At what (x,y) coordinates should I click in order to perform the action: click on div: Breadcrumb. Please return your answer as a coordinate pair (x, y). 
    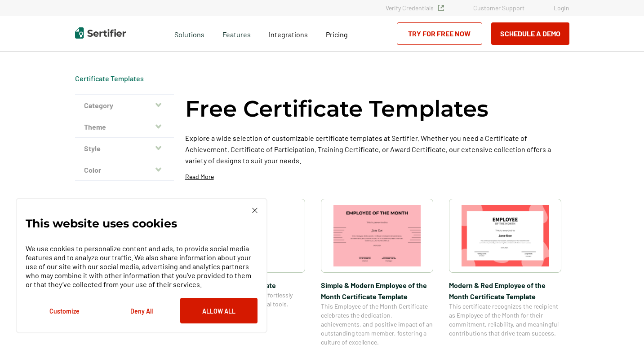
    Looking at the image, I should click on (109, 79).